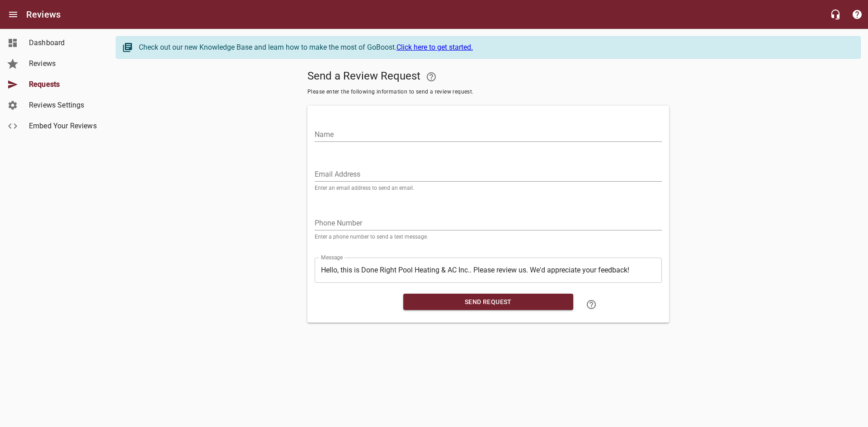 The height and width of the screenshot is (427, 868). Describe the element at coordinates (488, 92) in the screenshot. I see `span: Please enter the following information to send a review request.` at that location.